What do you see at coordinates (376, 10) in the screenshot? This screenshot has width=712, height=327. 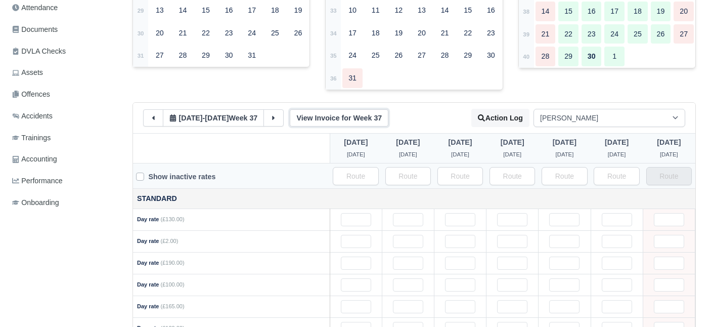 I see `div: 11` at bounding box center [376, 10].